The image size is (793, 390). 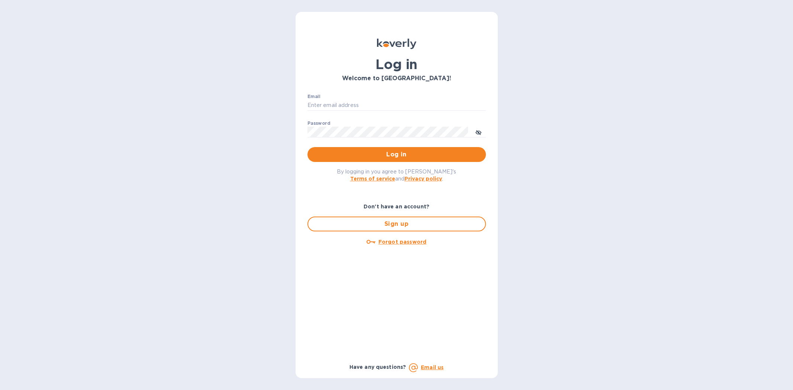 What do you see at coordinates (397, 224) in the screenshot?
I see `button: Sign up` at bounding box center [397, 224].